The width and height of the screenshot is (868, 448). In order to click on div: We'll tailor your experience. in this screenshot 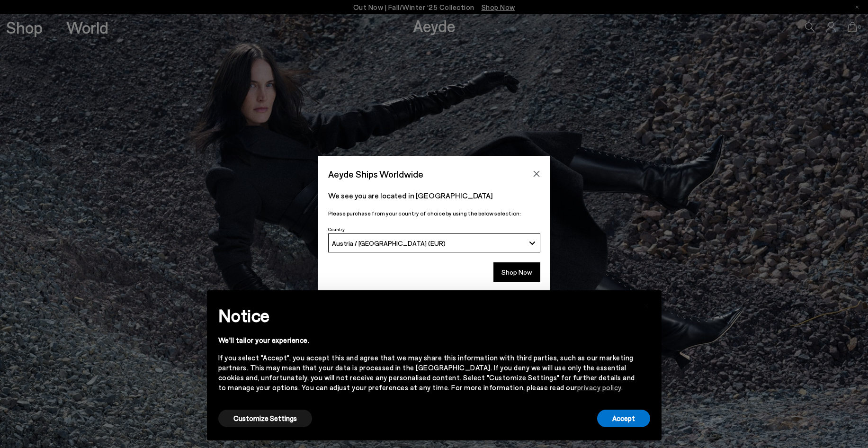, I will do `click(427, 340)`.